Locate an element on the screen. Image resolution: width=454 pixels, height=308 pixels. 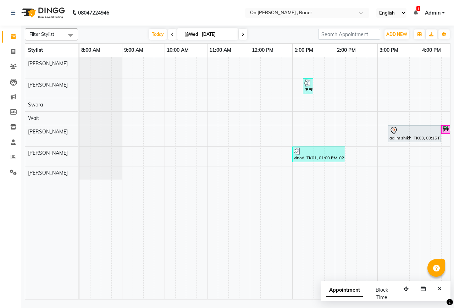
span: Stylist is located at coordinates (36, 50).